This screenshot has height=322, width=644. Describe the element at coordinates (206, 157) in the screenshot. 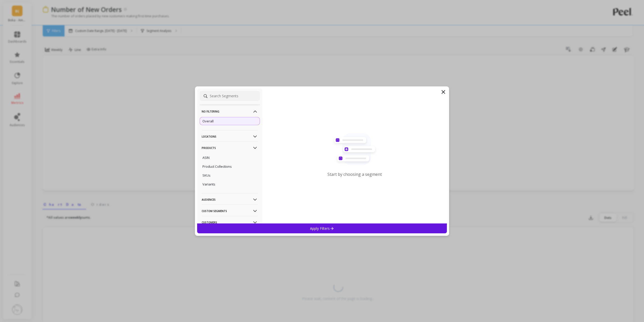

I see `p: ASIN` at that location.